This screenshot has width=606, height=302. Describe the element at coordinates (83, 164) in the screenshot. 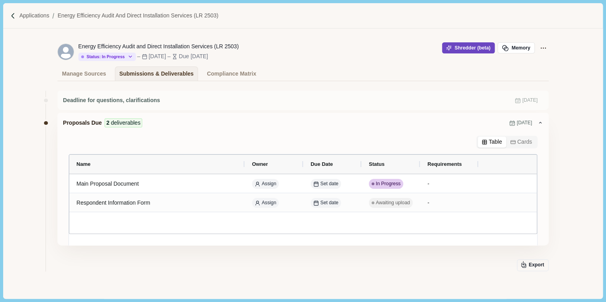

I see `span: Name` at that location.